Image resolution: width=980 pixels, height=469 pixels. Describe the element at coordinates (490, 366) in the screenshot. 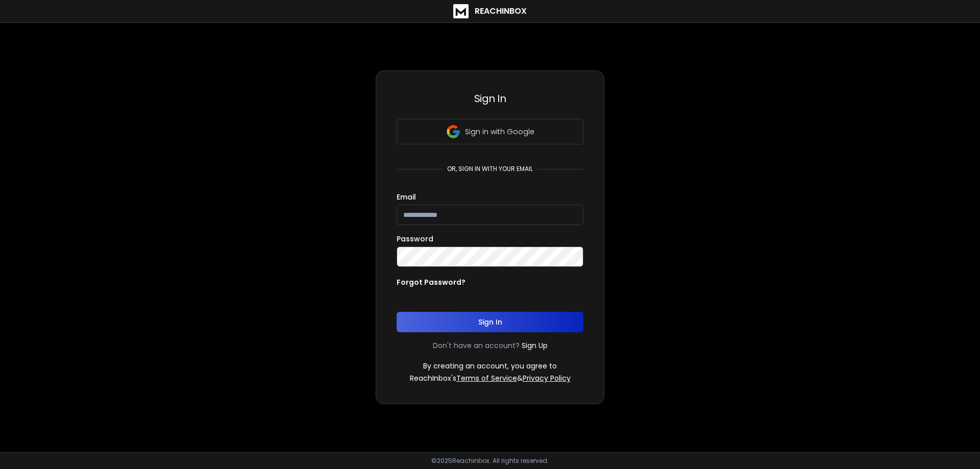

I see `p: By creating an account, you agree to` at that location.